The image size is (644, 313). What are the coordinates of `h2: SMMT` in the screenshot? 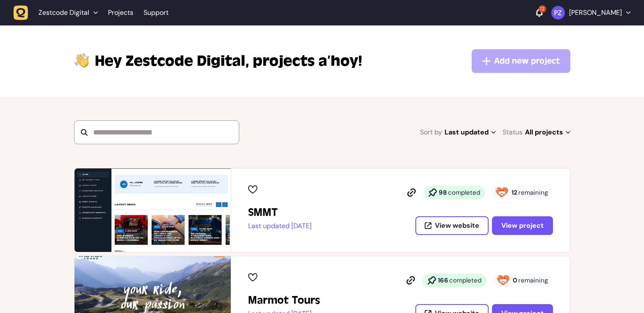 It's located at (280, 213).